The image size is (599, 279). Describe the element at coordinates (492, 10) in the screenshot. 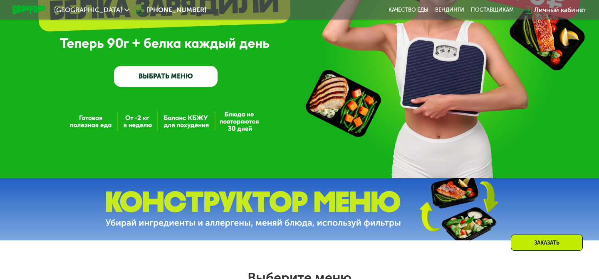

I see `div: поставщикам` at that location.